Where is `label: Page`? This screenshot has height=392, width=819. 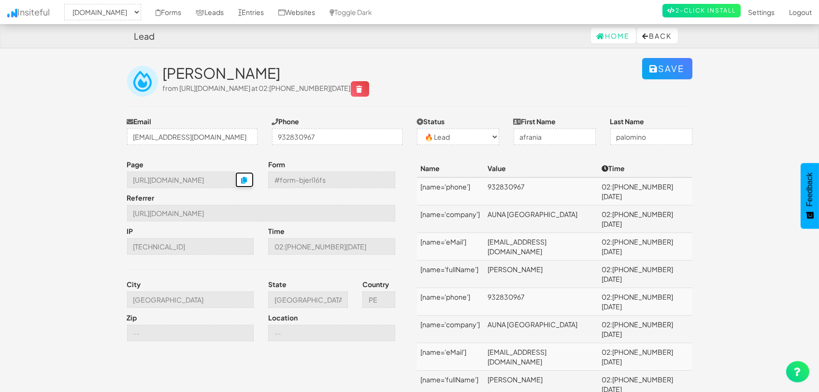 label: Page is located at coordinates (135, 164).